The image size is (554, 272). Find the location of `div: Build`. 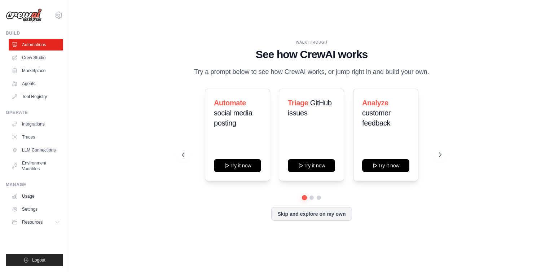

div: Build is located at coordinates (34, 33).